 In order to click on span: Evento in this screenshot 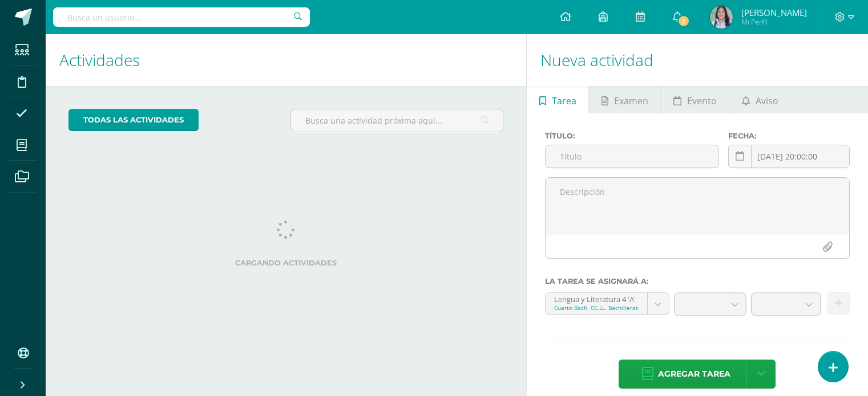, I will do `click(701, 101)`.